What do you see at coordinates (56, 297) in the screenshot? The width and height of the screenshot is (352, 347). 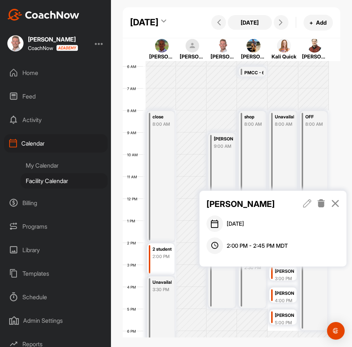 I see `div: Schedule` at bounding box center [56, 297].